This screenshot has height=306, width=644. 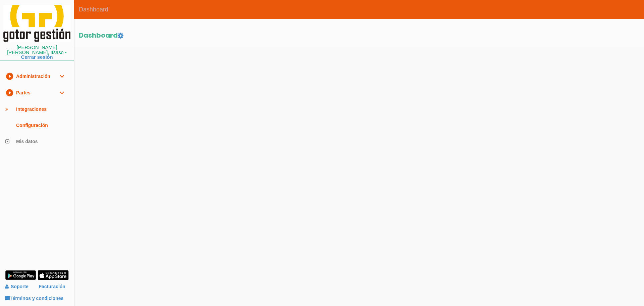 I want to click on img: google-play.png, so click(x=20, y=275).